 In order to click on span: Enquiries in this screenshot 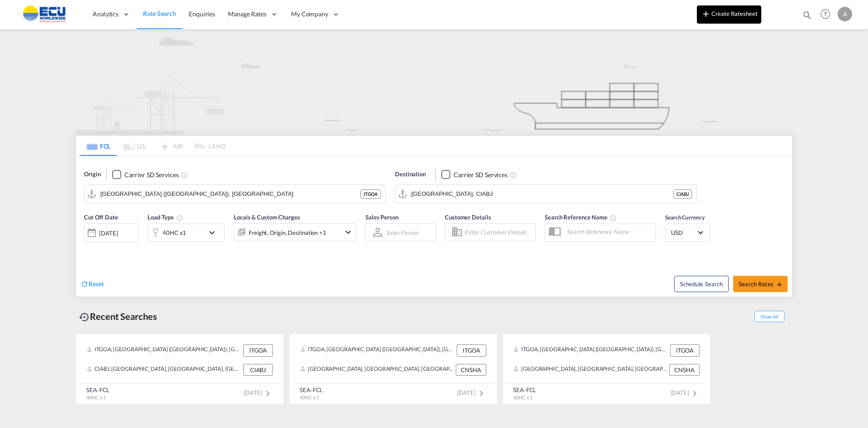, I will do `click(202, 13)`.